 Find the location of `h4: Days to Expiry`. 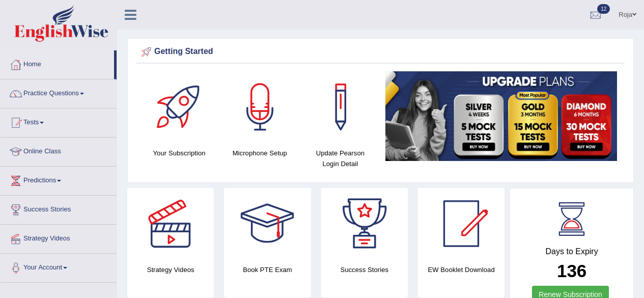

h4: Days to Expiry is located at coordinates (572, 252).